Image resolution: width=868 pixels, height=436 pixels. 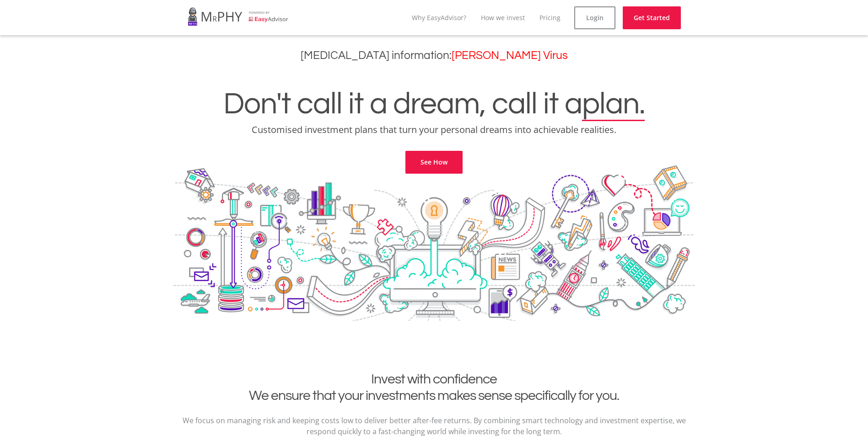 I want to click on a: How we invest, so click(x=503, y=17).